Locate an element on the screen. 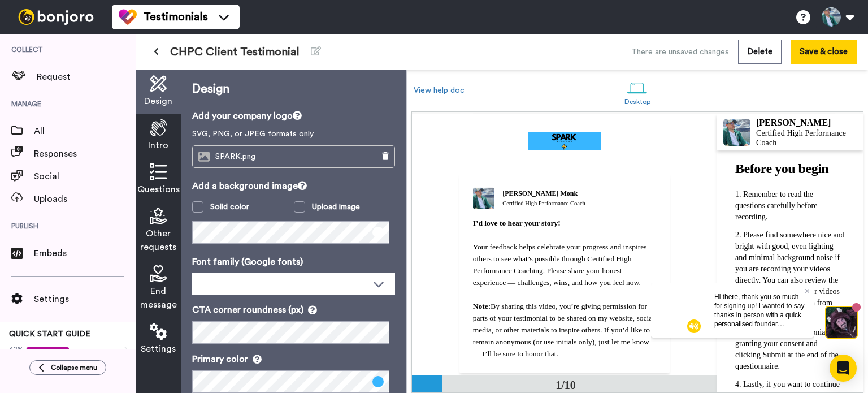 Image resolution: width=868 pixels, height=393 pixels. img: tm-color.svg is located at coordinates (128, 17).